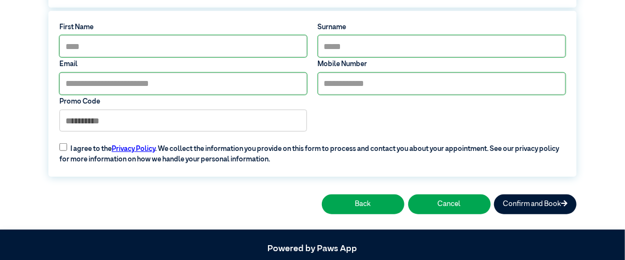 Image resolution: width=625 pixels, height=260 pixels. Describe the element at coordinates (536, 204) in the screenshot. I see `button: Confirm and Book` at that location.